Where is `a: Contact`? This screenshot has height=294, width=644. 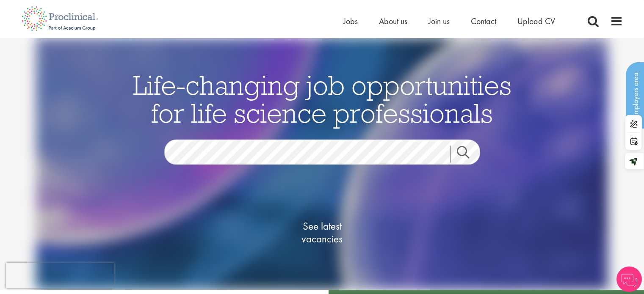
a: Contact is located at coordinates (483, 21).